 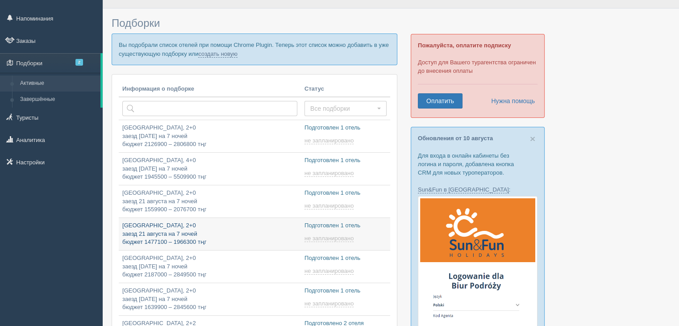 I want to click on b: Пожалуйста, оплатите подписку, so click(x=464, y=45).